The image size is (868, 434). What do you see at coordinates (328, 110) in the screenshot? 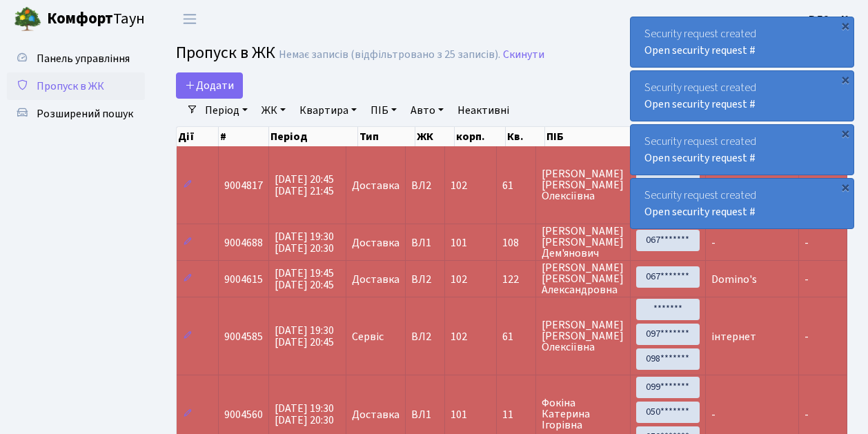
I see `a: Квартира` at bounding box center [328, 110].